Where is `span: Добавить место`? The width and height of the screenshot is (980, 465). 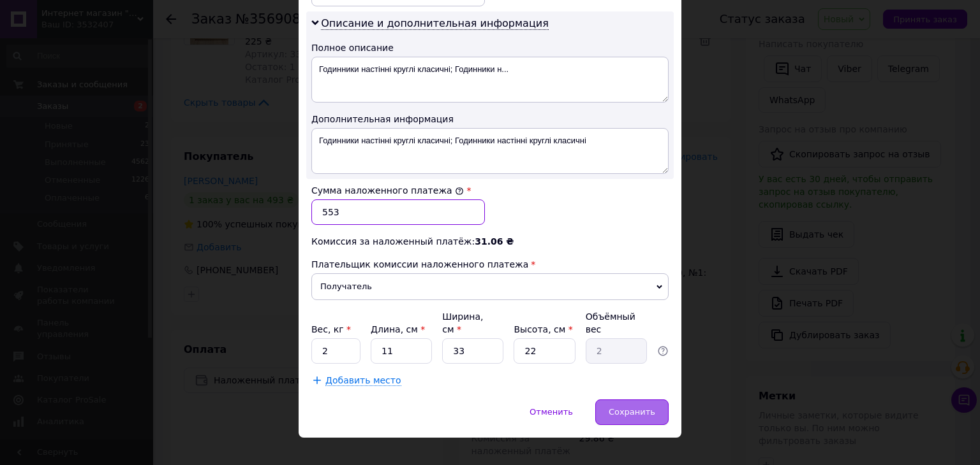 span: Добавить место is located at coordinates (363, 381).